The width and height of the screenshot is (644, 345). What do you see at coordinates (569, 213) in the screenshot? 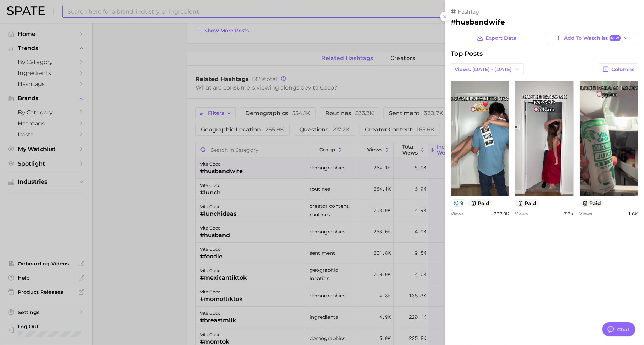
I see `span: 7.2k` at bounding box center [569, 213].